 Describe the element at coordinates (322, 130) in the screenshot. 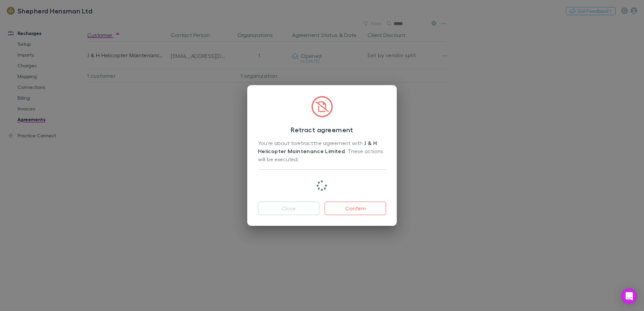

I see `h3: Retract agreement` at that location.